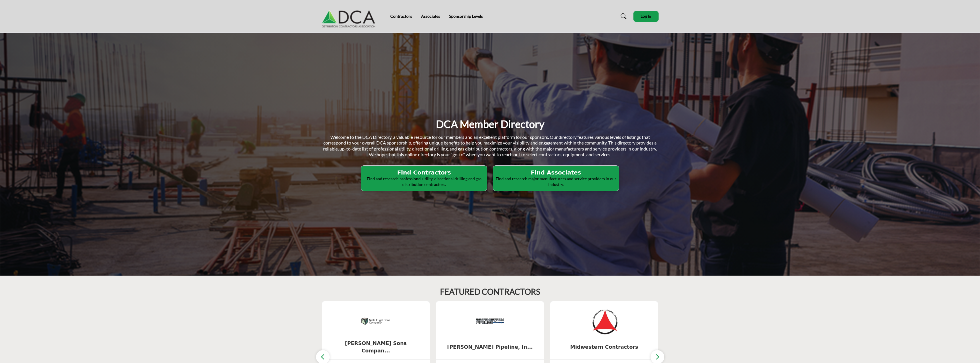 This screenshot has height=363, width=980. Describe the element at coordinates (466, 16) in the screenshot. I see `a: Sponsorship Levels` at that location.